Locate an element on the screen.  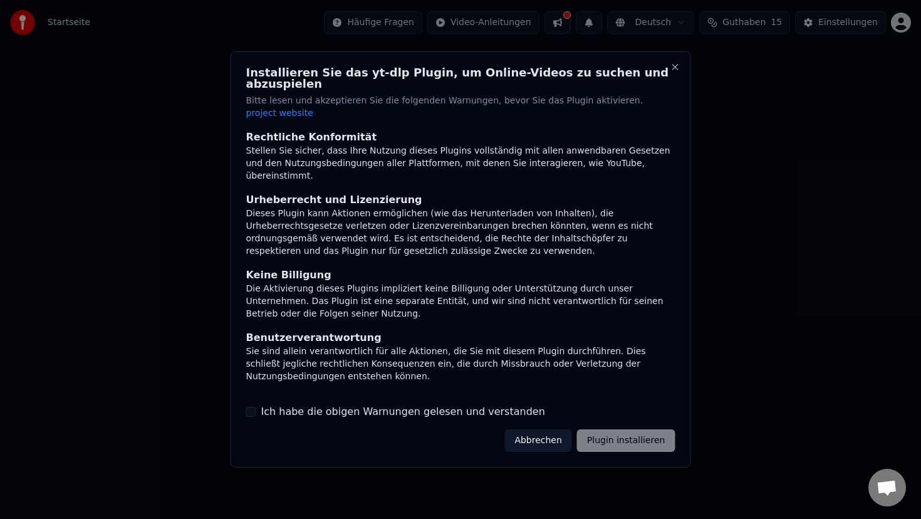
div: Stellen Sie sicher, dass Ihre Nutzung dieses Plugins vollständig mit allen anwendbaren Gesetzen u... is located at coordinates (461, 164).